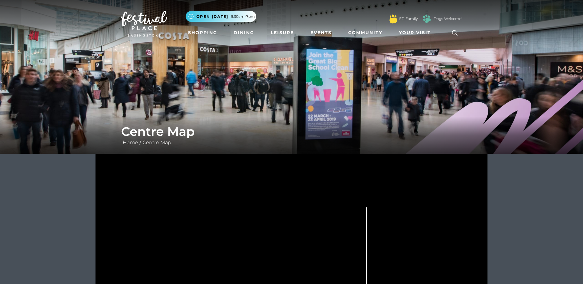  I want to click on a: Leisure, so click(282, 33).